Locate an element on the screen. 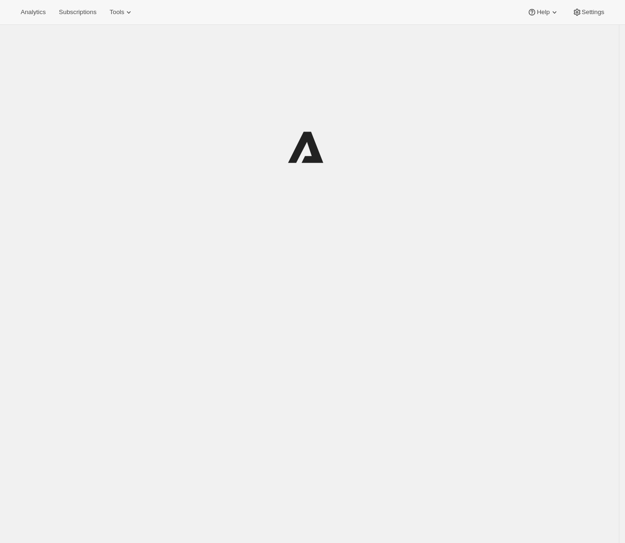  button: Tools is located at coordinates (121, 12).